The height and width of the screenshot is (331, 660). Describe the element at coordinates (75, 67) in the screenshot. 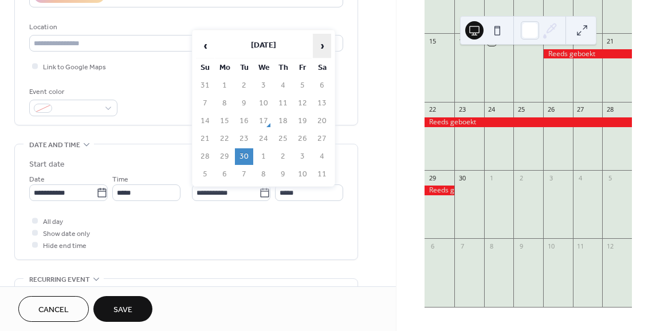

I see `span: Link to Google Maps` at that location.